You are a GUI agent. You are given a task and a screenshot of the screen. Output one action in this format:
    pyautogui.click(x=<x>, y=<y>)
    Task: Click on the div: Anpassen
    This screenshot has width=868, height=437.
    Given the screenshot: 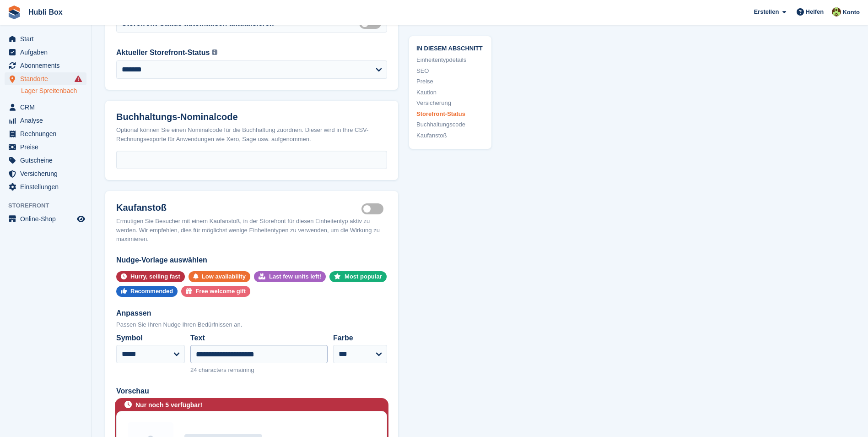 What is the action you would take?
    pyautogui.click(x=252, y=313)
    